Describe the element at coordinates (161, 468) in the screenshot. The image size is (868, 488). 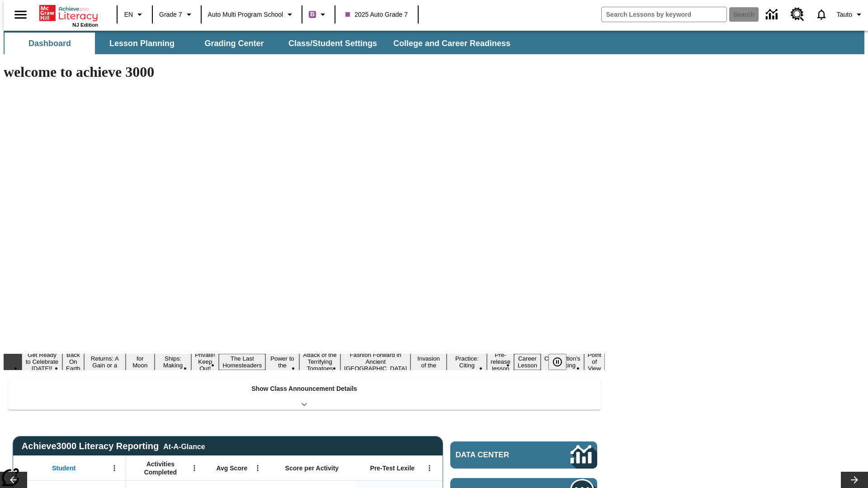
I see `span: Activities Completed` at that location.